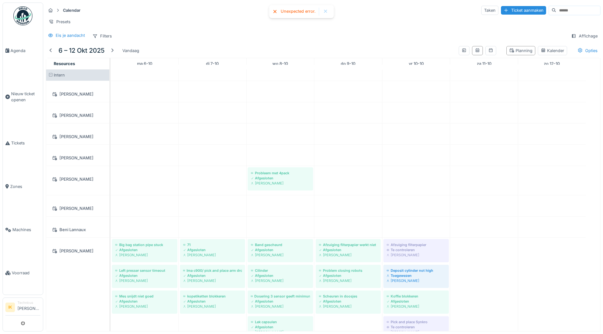  I want to click on div: Lek capsulen, so click(280, 322).